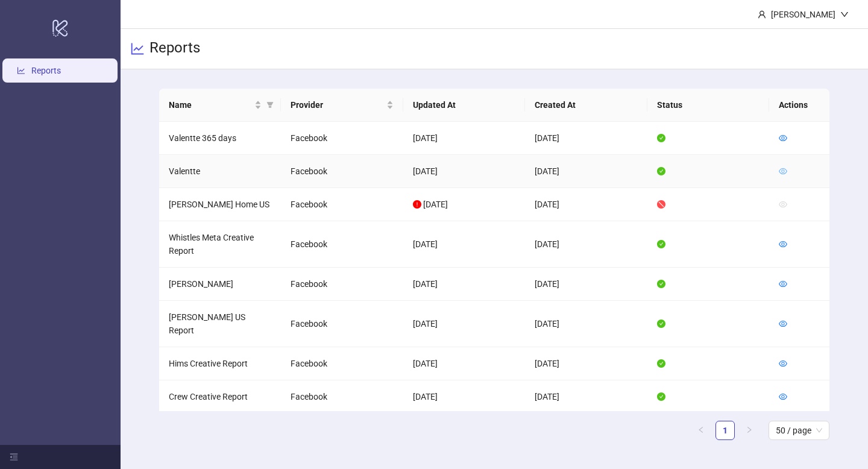 The image size is (868, 469). I want to click on span: Name, so click(210, 105).